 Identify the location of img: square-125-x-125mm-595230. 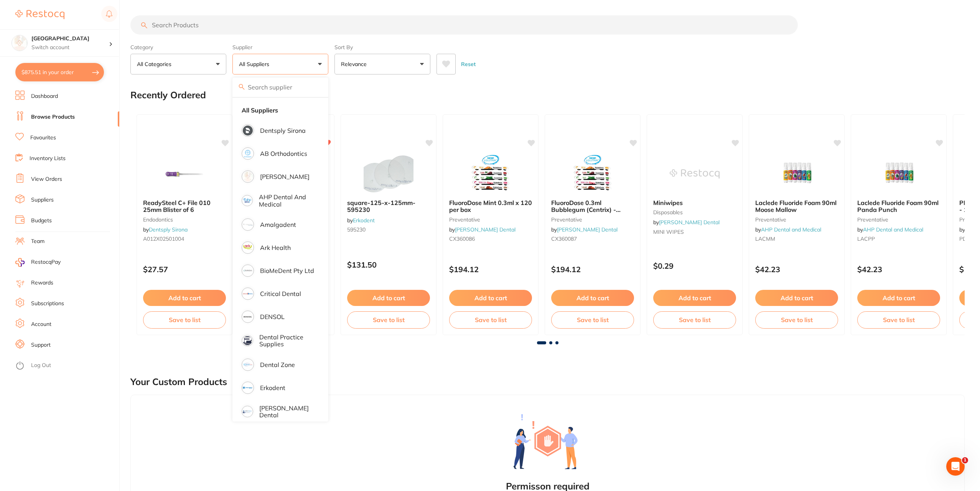
(388, 174).